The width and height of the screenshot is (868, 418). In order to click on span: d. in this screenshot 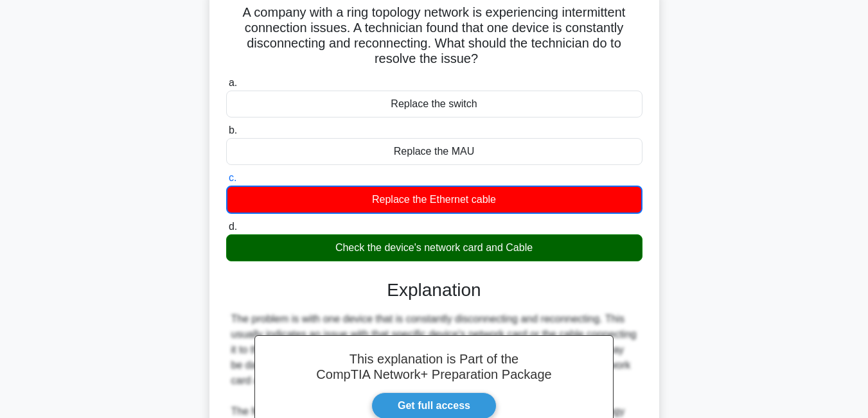, I will do `click(232, 226)`.